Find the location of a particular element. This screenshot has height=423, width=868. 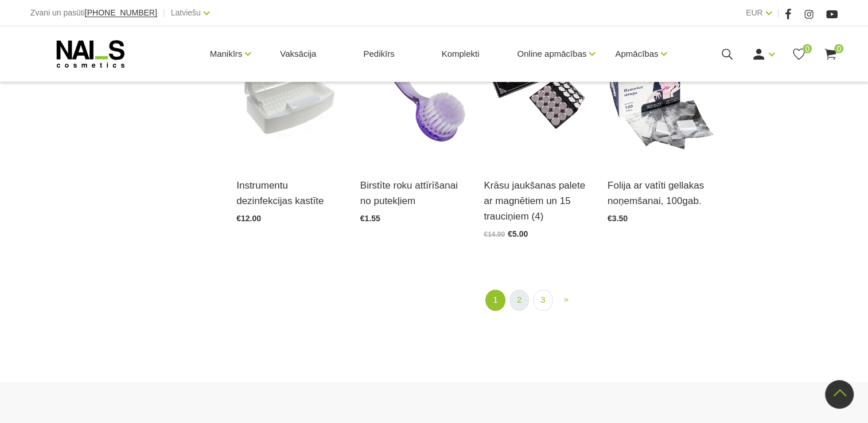

a: Instrumentu dezinfekcijas kastīte is located at coordinates (290, 193).